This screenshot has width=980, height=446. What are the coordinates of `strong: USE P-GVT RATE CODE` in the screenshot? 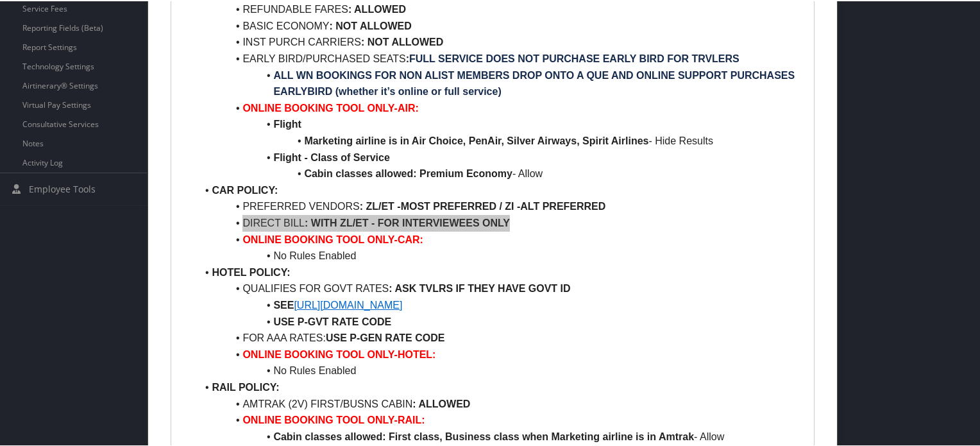 It's located at (332, 320).